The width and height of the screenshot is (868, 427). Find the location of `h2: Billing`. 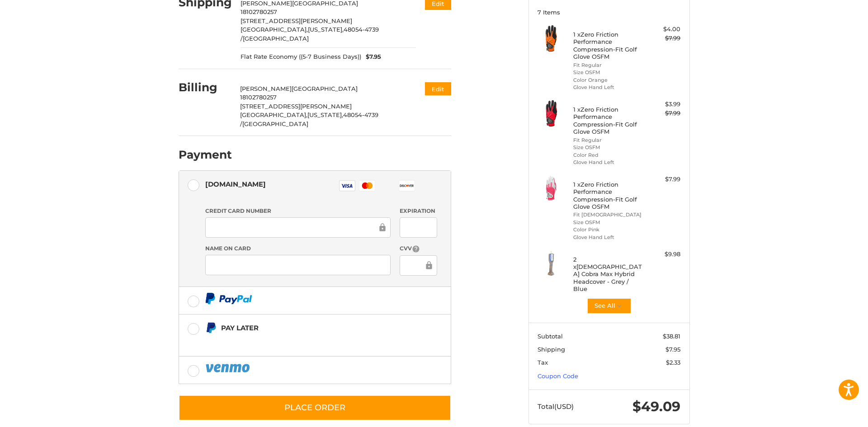

h2: Billing is located at coordinates (205, 88).